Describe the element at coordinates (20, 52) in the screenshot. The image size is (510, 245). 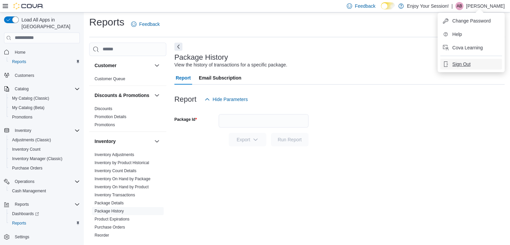
I see `span: Home` at that location.